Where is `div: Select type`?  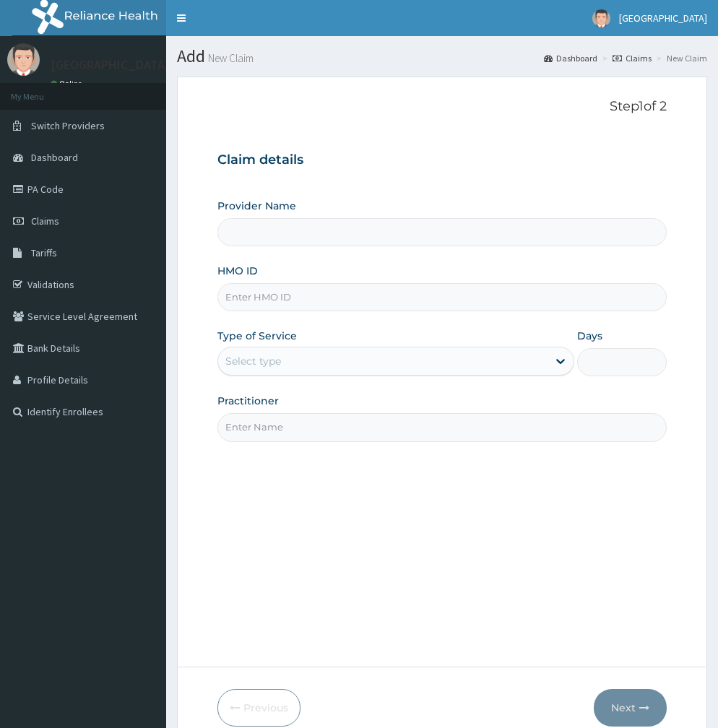 div: Select type is located at coordinates (253, 361).